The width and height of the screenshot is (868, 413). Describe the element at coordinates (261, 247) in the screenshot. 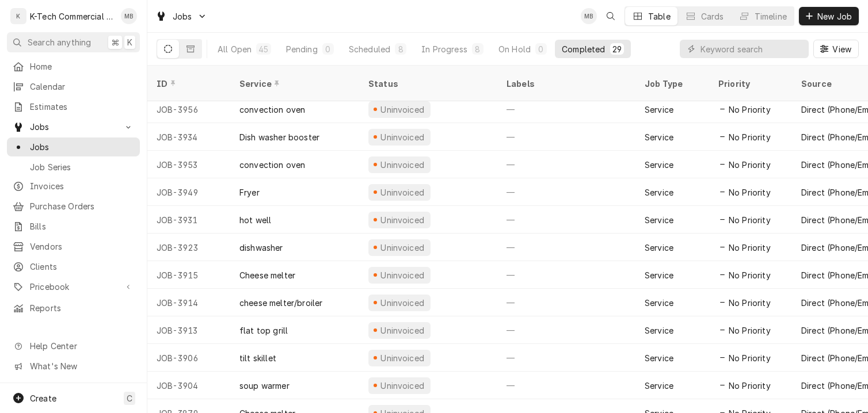

I see `div: dishwasher` at that location.